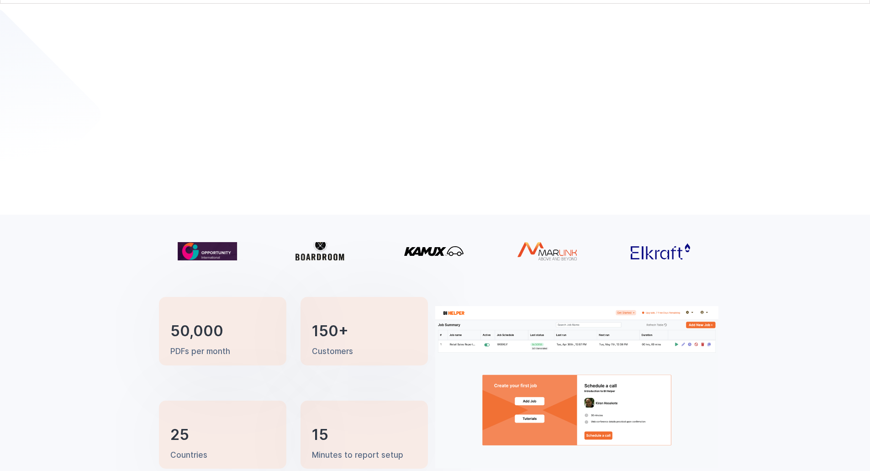 The width and height of the screenshot is (870, 471). I want to click on h3: 25, so click(179, 435).